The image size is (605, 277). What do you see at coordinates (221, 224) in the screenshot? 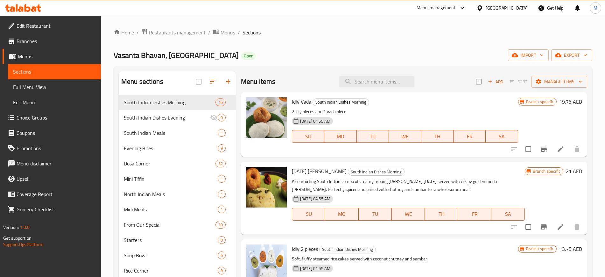
I see `span: 10` at bounding box center [221, 224].